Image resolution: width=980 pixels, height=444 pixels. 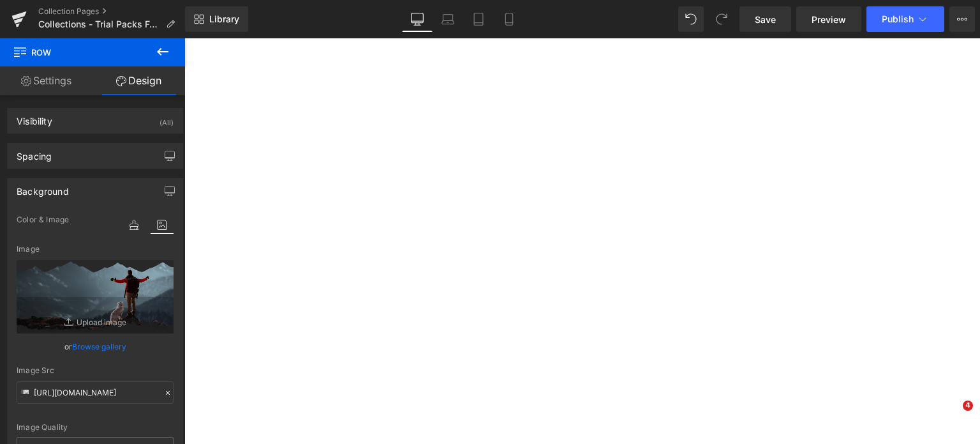 What do you see at coordinates (100, 24) in the screenshot?
I see `span: Collections - Trial Packs For Dogs` at bounding box center [100, 24].